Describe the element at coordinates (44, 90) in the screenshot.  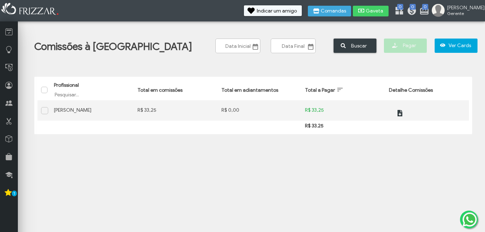
I see `div: Selecionar tudo` at that location.